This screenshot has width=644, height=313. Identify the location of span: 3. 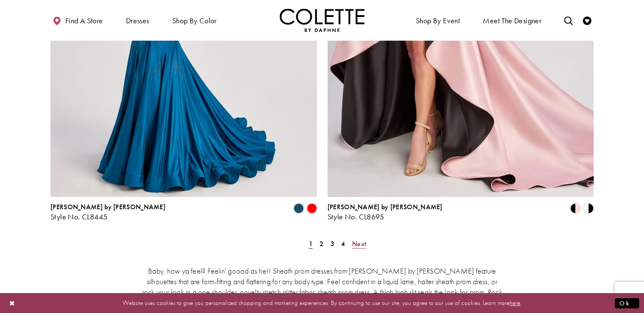
(332, 244).